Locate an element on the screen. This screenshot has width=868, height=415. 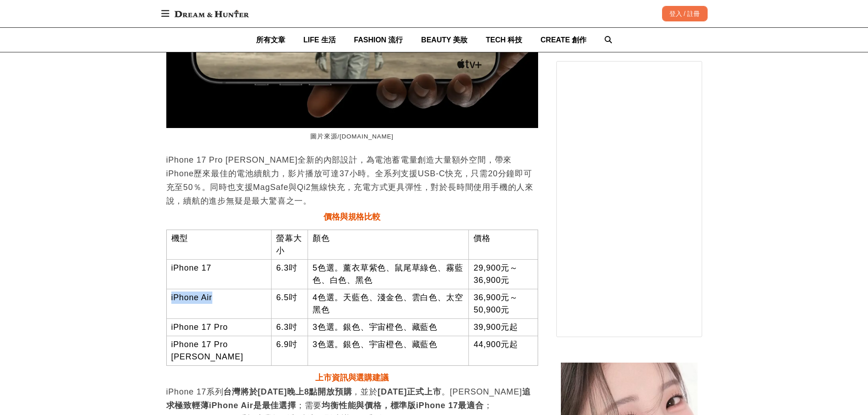
td: 4色選。天藍色、淺金色、雲白色、太空黑色 is located at coordinates (388, 303).